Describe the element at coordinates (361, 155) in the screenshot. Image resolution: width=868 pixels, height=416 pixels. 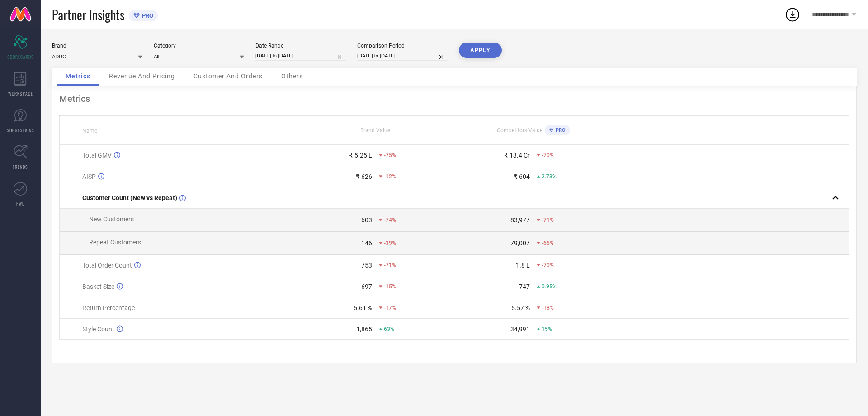
I see `div: ₹ 5.25 L` at that location.